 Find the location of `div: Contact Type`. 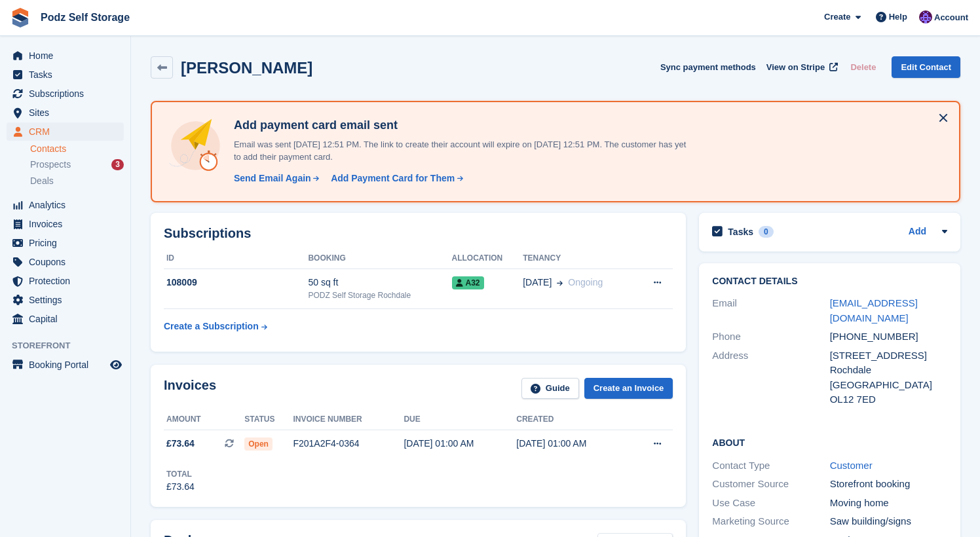

div: Contact Type is located at coordinates (770, 465).